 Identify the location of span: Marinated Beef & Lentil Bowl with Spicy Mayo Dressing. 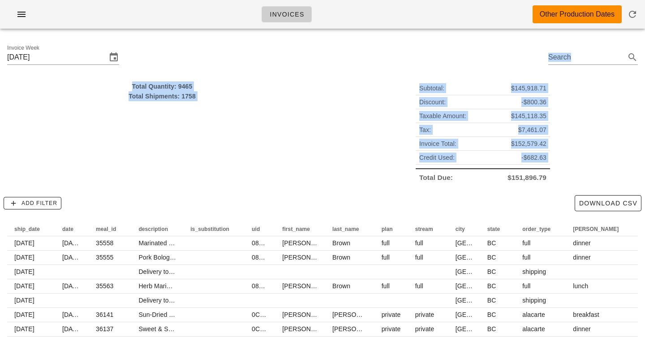
(216, 243).